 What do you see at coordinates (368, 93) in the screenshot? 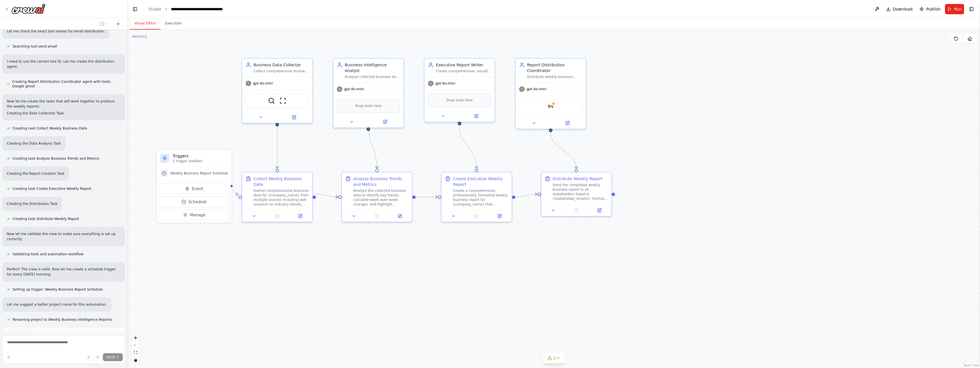
I see `div: Business Intelligence AnalystAnalyze collected business data to identify key trends, metrics, and...` at bounding box center [368, 93].